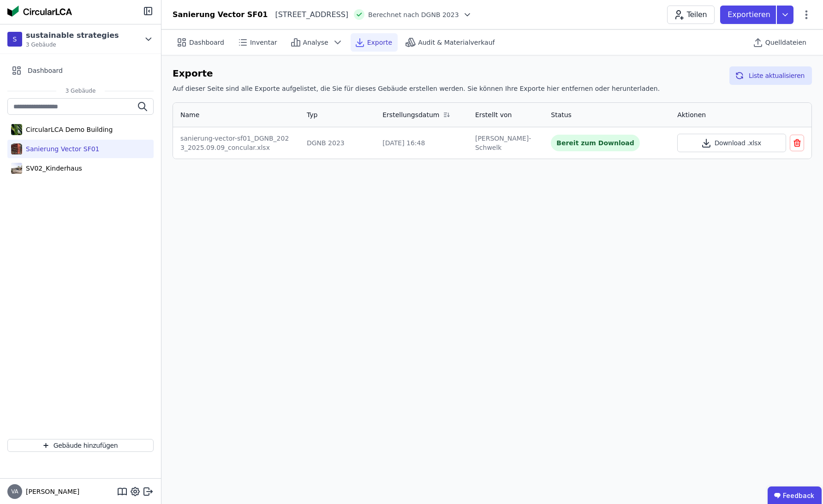  I want to click on div: SV02_Kinderhaus, so click(52, 168).